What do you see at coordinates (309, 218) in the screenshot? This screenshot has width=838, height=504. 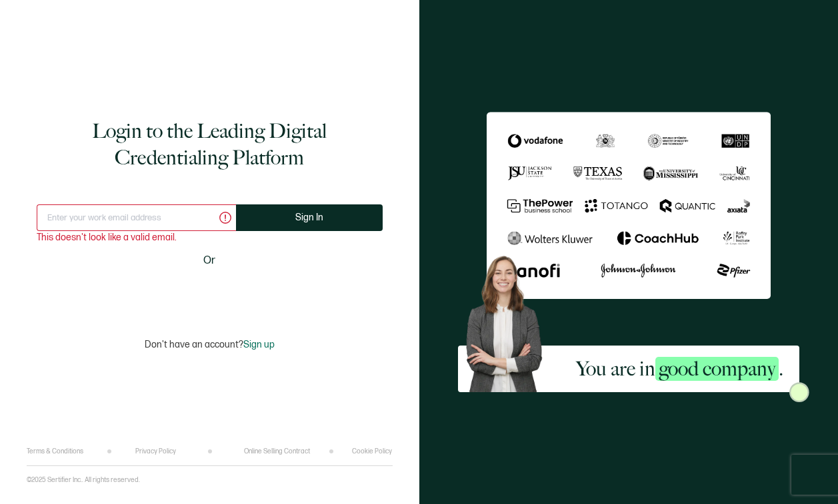 I see `button: Sign In` at bounding box center [309, 218].